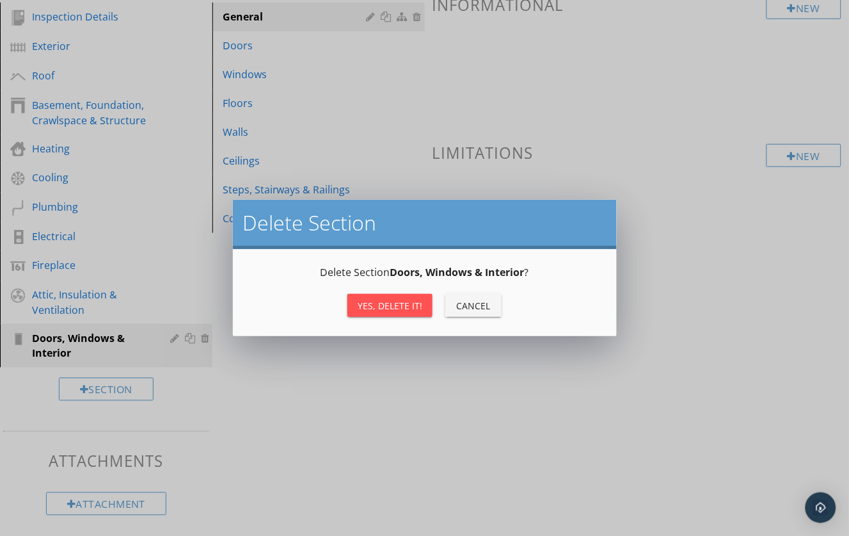 Image resolution: width=849 pixels, height=536 pixels. I want to click on button: Cancel, so click(474, 305).